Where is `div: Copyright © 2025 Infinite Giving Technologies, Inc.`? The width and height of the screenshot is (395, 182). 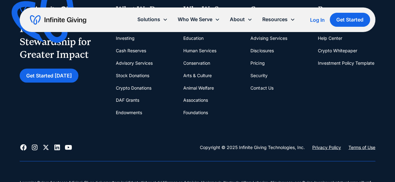 div: Copyright © 2025 Infinite Giving Technologies, Inc. is located at coordinates (252, 148).